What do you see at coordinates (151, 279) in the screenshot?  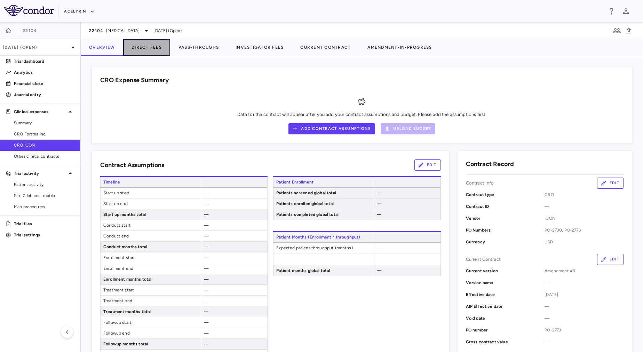 I see `span: Enrollment months total` at bounding box center [151, 279].